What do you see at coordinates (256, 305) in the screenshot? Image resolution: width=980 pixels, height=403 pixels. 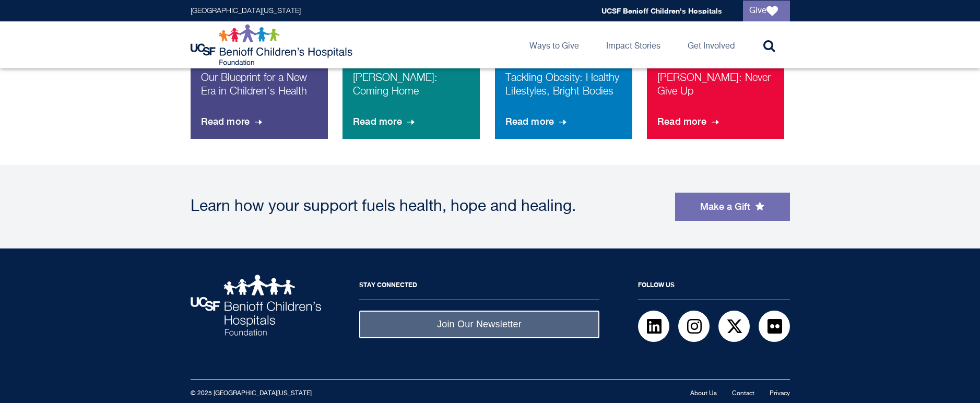 I see `img: UCSF Benioff Children's Hospitals` at bounding box center [256, 305].